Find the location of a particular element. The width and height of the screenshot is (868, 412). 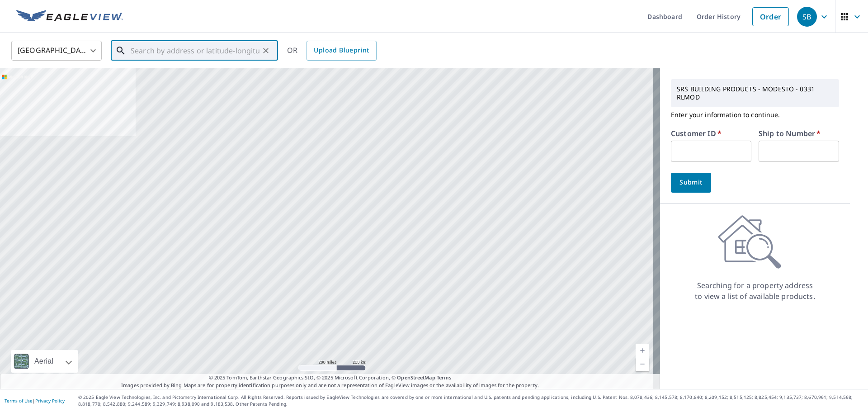

a: Current Level 5, Zoom In is located at coordinates (642, 350).